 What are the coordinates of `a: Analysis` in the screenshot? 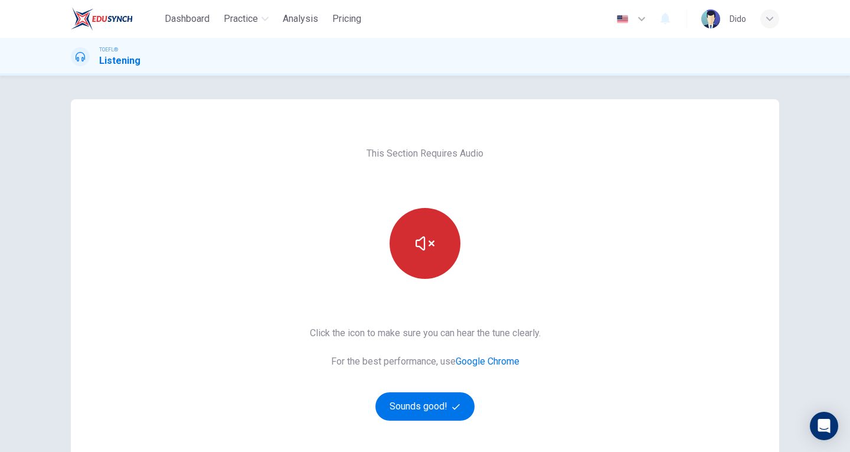 It's located at (301, 19).